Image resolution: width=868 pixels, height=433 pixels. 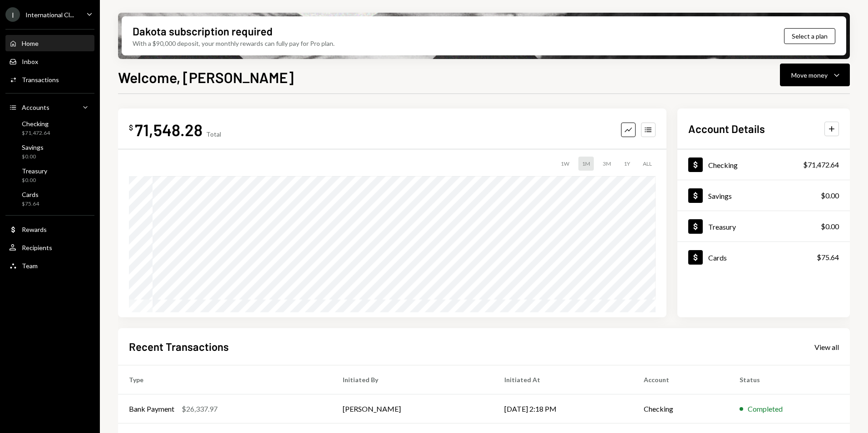 What do you see at coordinates (681, 409) in the screenshot?
I see `td: Checking` at bounding box center [681, 409].